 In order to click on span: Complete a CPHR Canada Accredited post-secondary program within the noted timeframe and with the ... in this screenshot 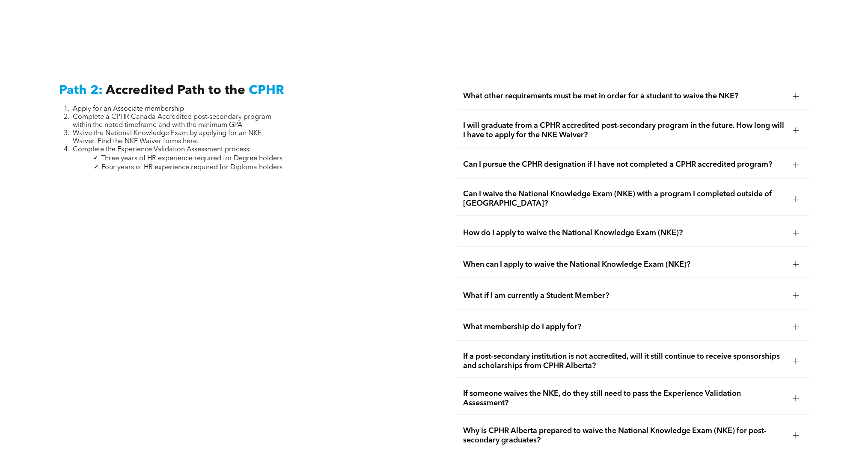, I will do `click(172, 121)`.